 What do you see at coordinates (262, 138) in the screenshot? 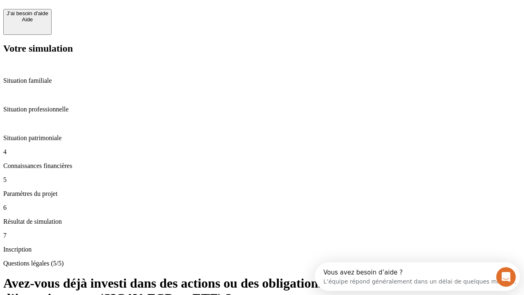
I see `p: Situation patrimoniale` at bounding box center [262, 138].